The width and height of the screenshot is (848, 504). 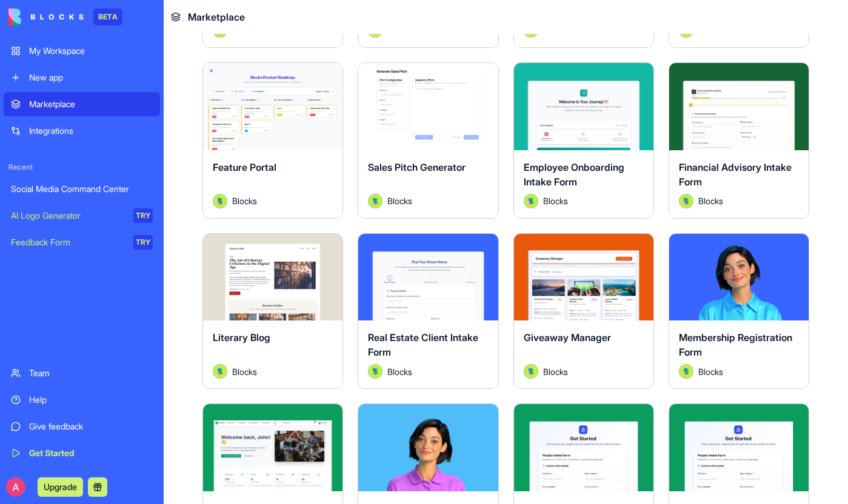 I want to click on div: AI Logo Generator, so click(x=68, y=216).